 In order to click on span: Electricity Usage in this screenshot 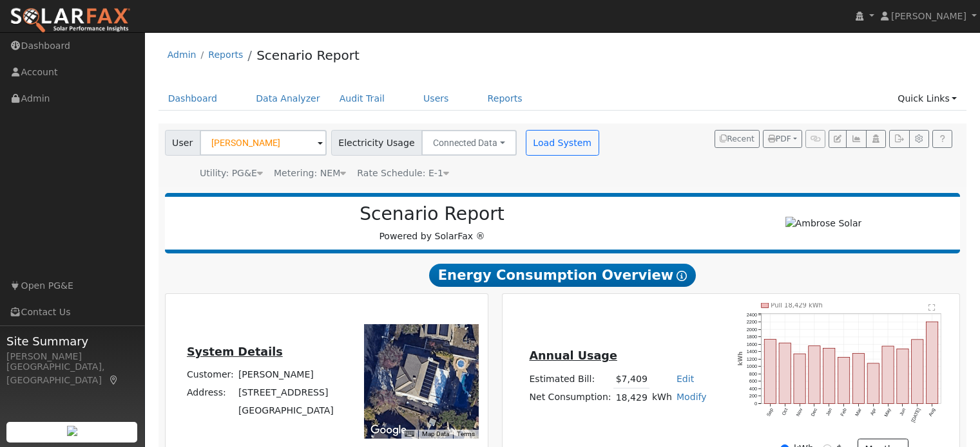, I will do `click(377, 143)`.